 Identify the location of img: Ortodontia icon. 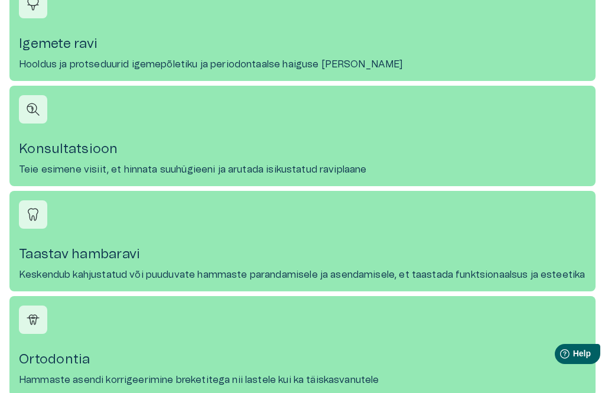
(33, 320).